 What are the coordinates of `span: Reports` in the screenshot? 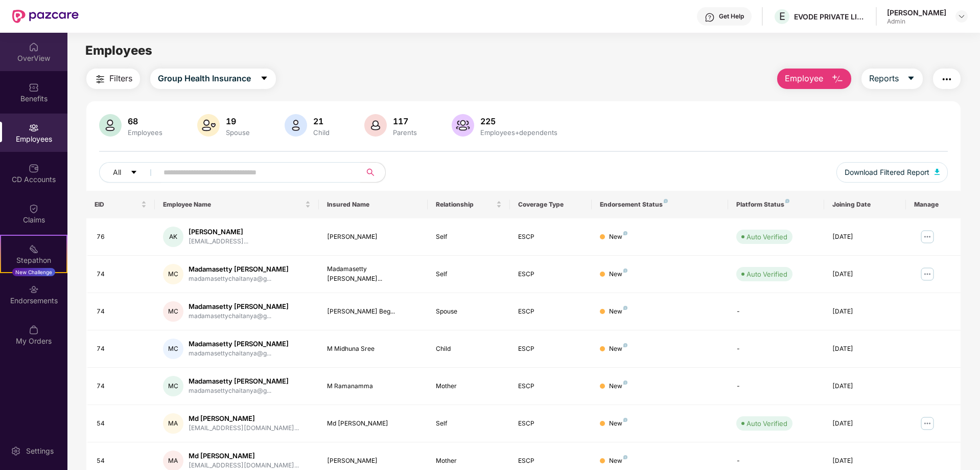 It's located at (885, 78).